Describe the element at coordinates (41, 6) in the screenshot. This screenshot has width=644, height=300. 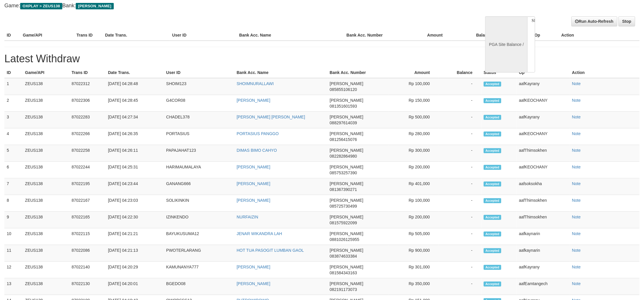
I see `span: OXPLAY > ZEUS138` at that location.